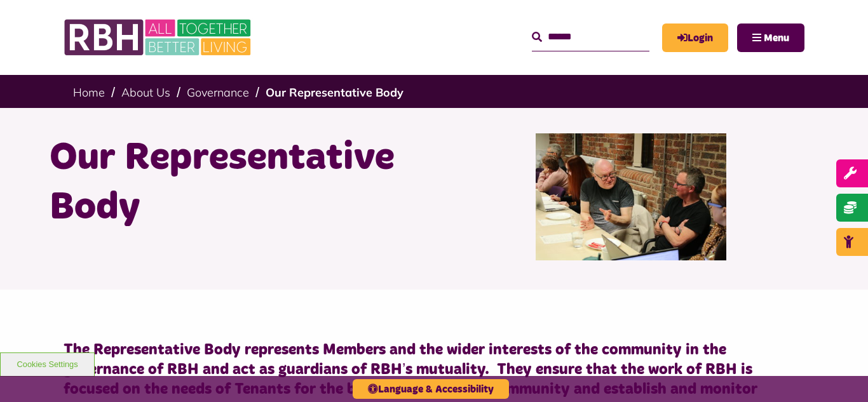 This screenshot has width=868, height=402. What do you see at coordinates (146, 93) in the screenshot?
I see `a: About Us` at bounding box center [146, 93].